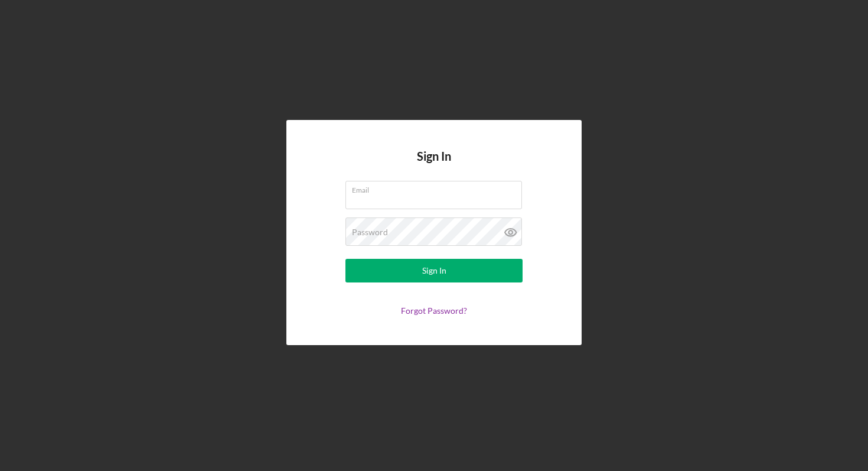  What do you see at coordinates (434, 270) in the screenshot?
I see `button: Sign In` at bounding box center [434, 270].